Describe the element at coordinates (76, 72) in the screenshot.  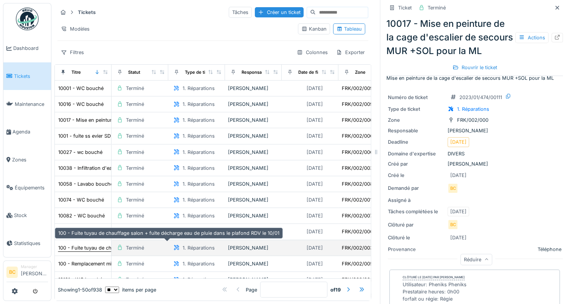
I see `div: Titre` at that location.